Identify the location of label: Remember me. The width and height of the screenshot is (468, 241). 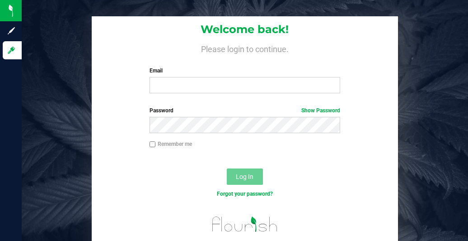
(171, 144).